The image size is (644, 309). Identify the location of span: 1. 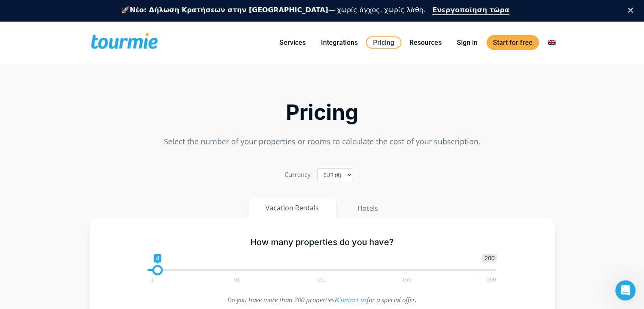
(152, 279).